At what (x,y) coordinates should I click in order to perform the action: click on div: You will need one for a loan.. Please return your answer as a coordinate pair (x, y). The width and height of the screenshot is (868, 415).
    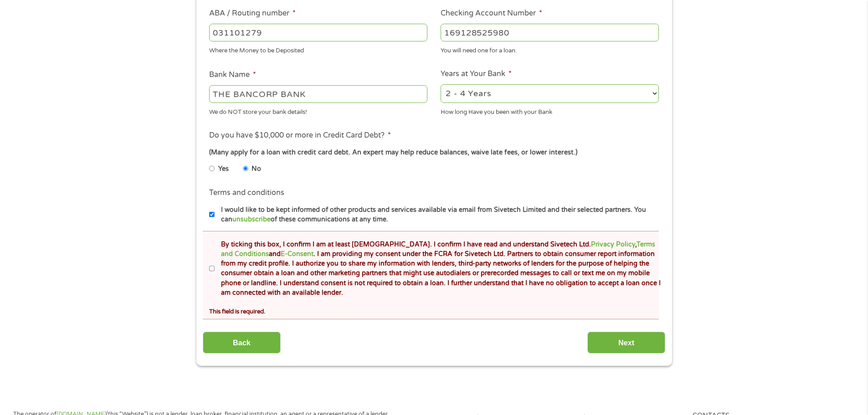
    Looking at the image, I should click on (549, 49).